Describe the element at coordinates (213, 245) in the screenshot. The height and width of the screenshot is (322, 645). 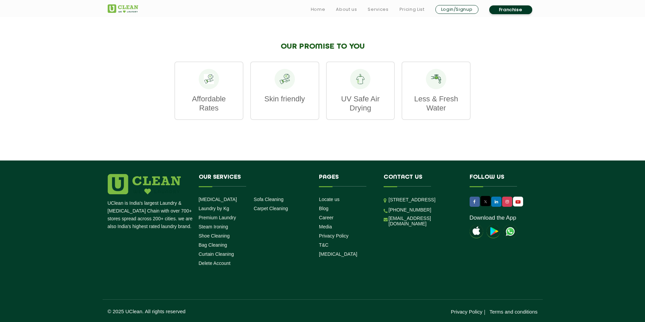
I see `a: Bag Cleaning` at that location.